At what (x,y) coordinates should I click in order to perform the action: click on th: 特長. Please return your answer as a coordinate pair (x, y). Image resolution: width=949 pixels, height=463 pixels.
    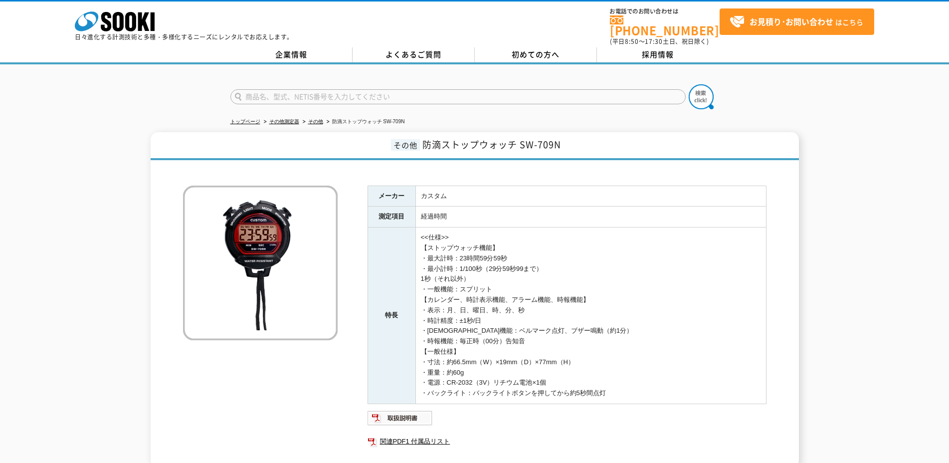
    Looking at the image, I should click on (391, 316).